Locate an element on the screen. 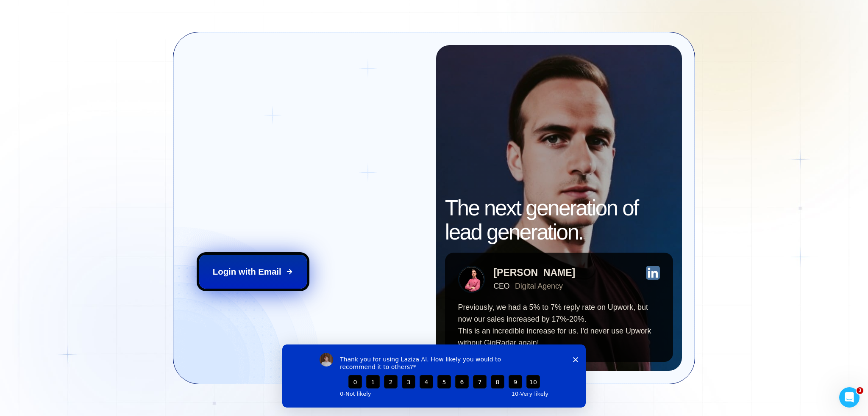 This screenshot has width=868, height=416. button: Login with Email is located at coordinates (252, 271).